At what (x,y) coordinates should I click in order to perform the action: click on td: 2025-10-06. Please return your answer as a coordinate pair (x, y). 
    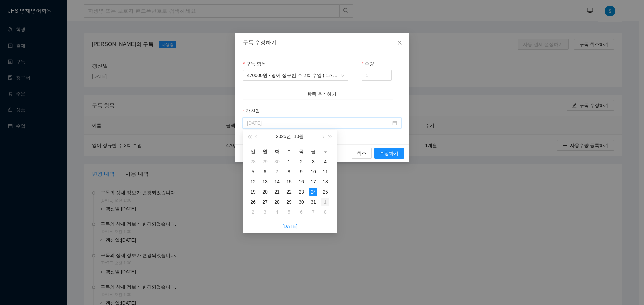
    Looking at the image, I should click on (265, 172).